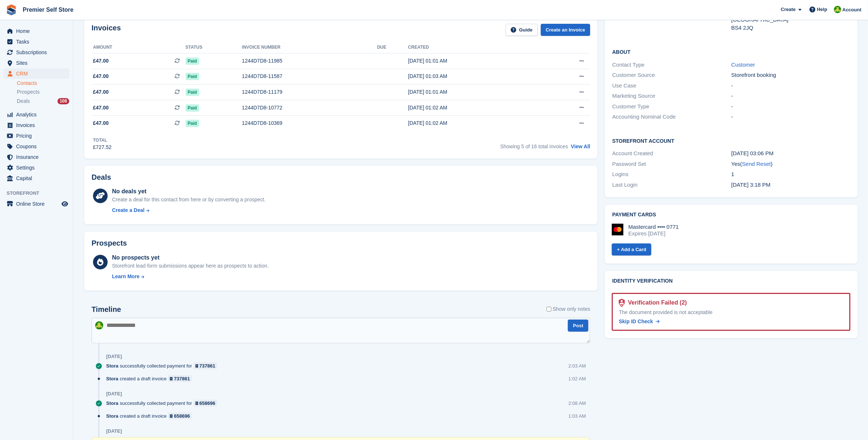  I want to click on div: Password Set, so click(671, 164).